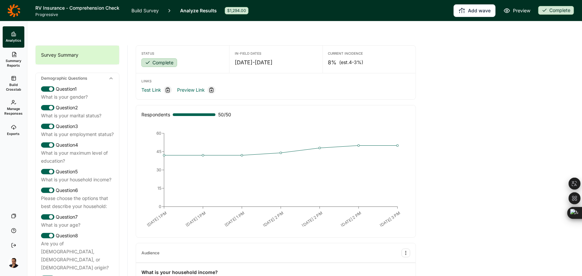 Image resolution: width=582 pixels, height=276 pixels. I want to click on tspan: 60, so click(159, 133).